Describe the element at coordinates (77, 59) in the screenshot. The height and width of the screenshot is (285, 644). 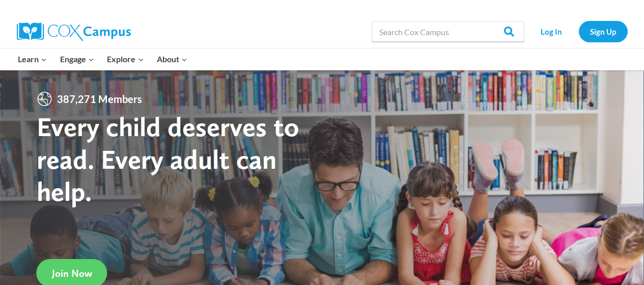
I see `span: Engage` at that location.